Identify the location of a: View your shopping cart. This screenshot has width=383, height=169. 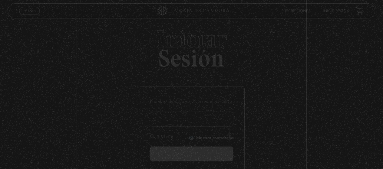
(359, 11).